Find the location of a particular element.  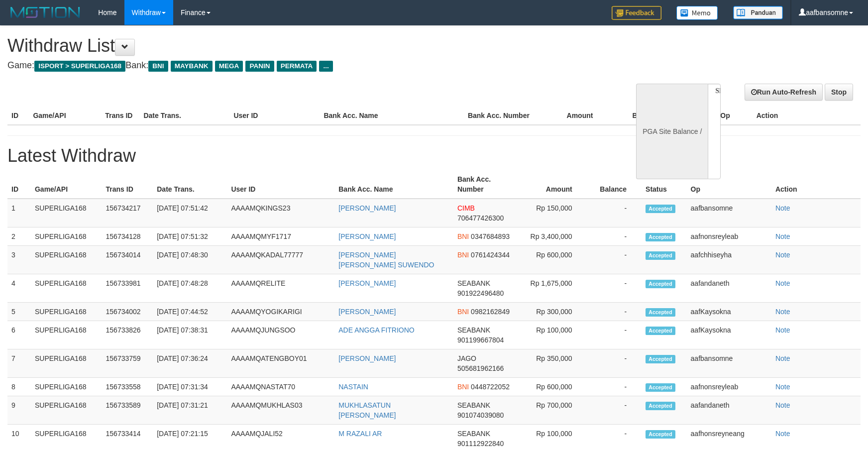

td: AAAAMQATENGBOY01 is located at coordinates (281, 363).